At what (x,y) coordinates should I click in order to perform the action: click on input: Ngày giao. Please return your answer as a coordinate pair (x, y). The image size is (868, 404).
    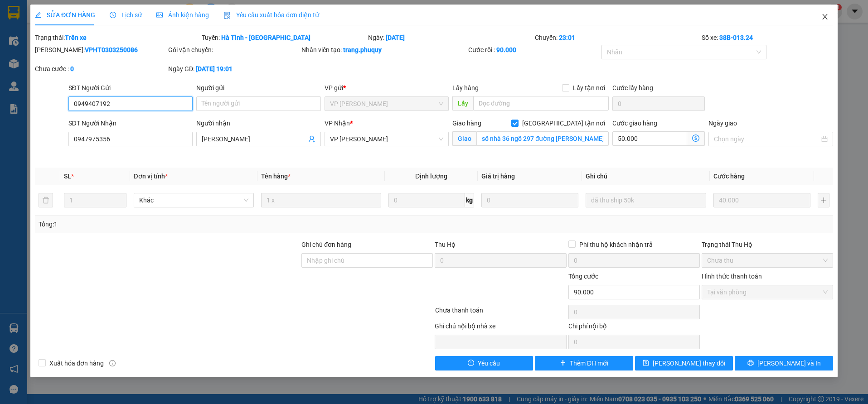
    Looking at the image, I should click on (766, 139).